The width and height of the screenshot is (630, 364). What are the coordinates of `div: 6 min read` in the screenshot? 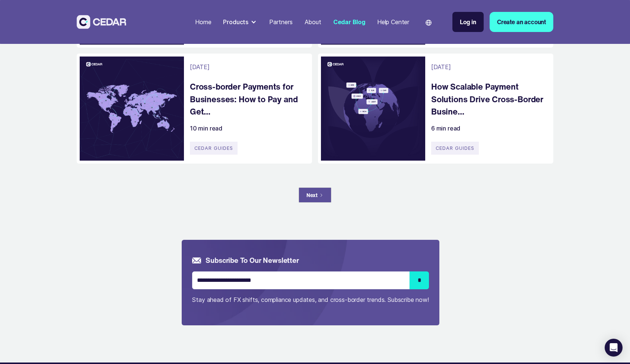 It's located at (446, 128).